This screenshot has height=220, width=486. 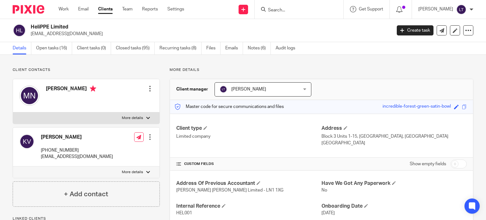 What do you see at coordinates (127, 9) in the screenshot?
I see `a: Team` at bounding box center [127, 9].